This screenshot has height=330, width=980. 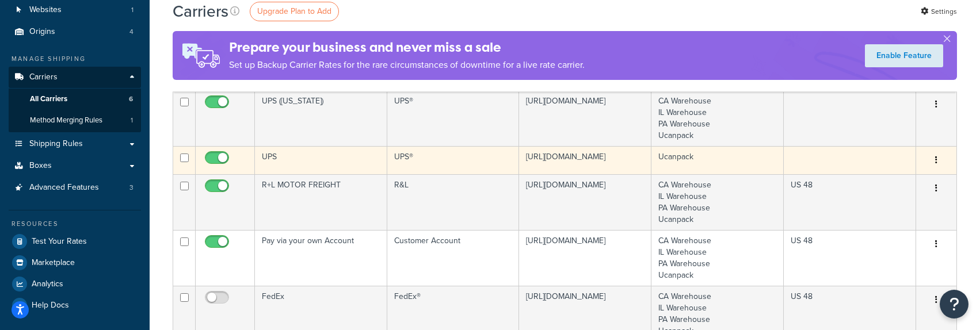 I want to click on li: Advanced Features, so click(x=75, y=188).